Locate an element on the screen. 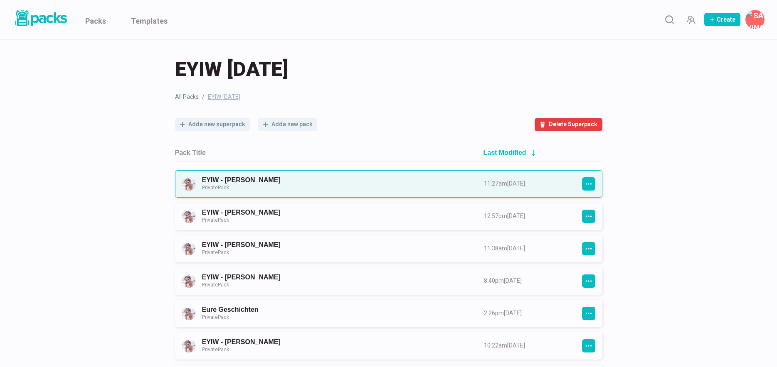 This screenshot has width=777, height=367. h2: Last Modified is located at coordinates (505, 153).